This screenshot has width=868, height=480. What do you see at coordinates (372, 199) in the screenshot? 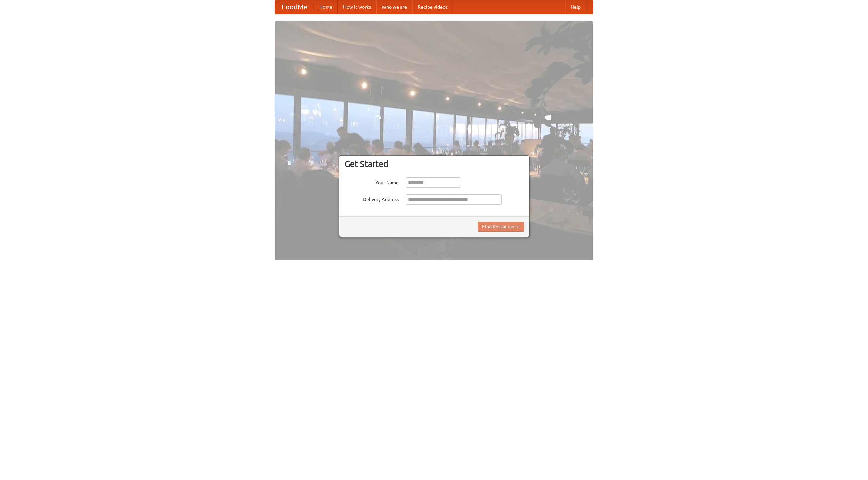
I see `label: Delivery Address` at bounding box center [372, 199].